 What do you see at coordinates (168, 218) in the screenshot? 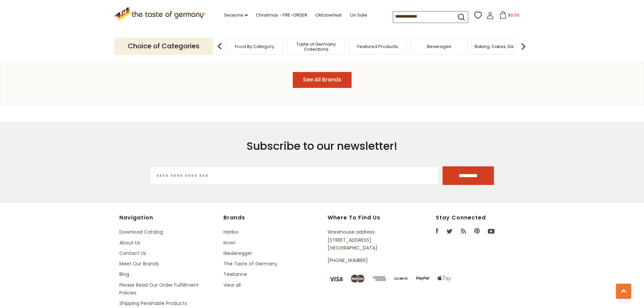
I see `h4: Navigation` at bounding box center [168, 218].